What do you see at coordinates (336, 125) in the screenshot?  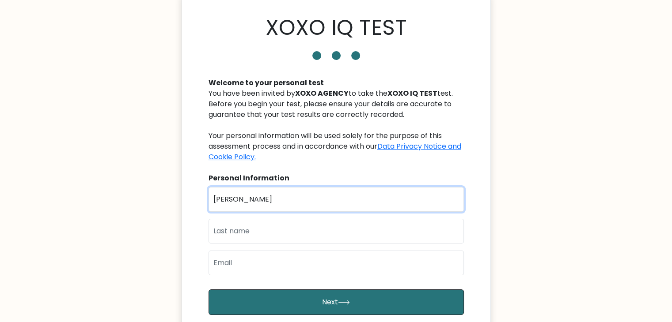 I see `div: You have been invited by to take the test. Before you begin your test, please ensure your details...` at bounding box center [336, 125].